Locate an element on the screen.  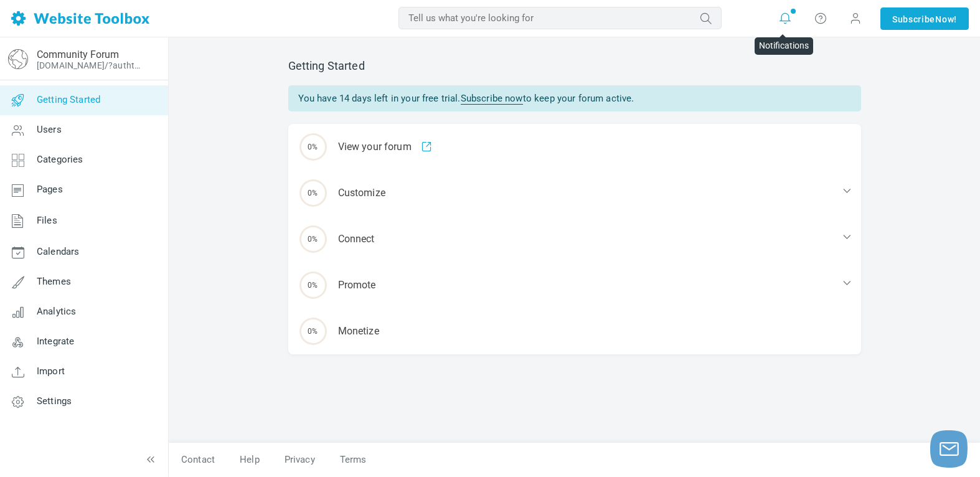
span: Themes is located at coordinates (54, 282).